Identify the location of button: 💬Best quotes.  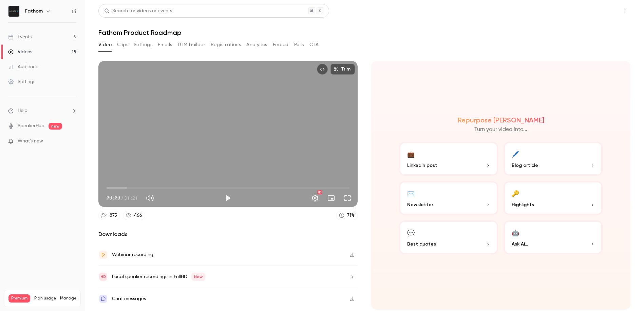
(449, 237).